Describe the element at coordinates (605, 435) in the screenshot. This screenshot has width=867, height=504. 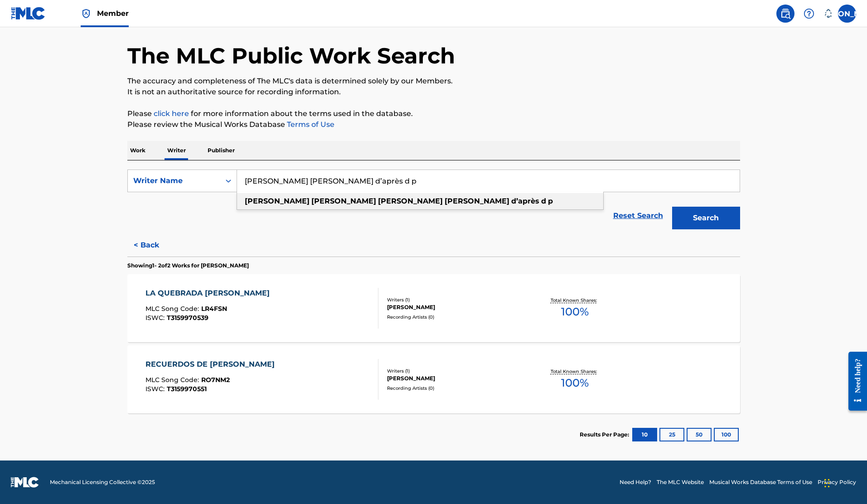
I see `p: Results Per Page:` at that location.